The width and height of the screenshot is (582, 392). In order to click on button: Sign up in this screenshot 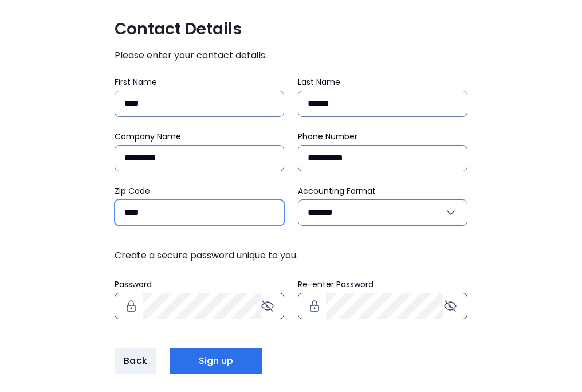, I will do `click(216, 361)`.